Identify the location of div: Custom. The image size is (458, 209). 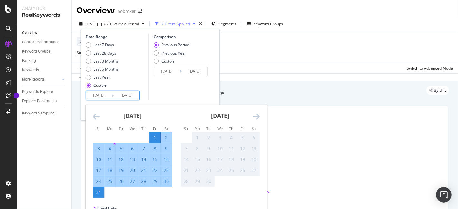
(100, 85).